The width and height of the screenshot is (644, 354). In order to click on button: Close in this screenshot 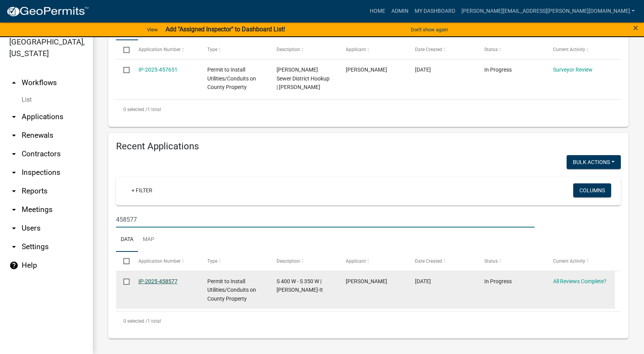, I will do `click(636, 28)`.